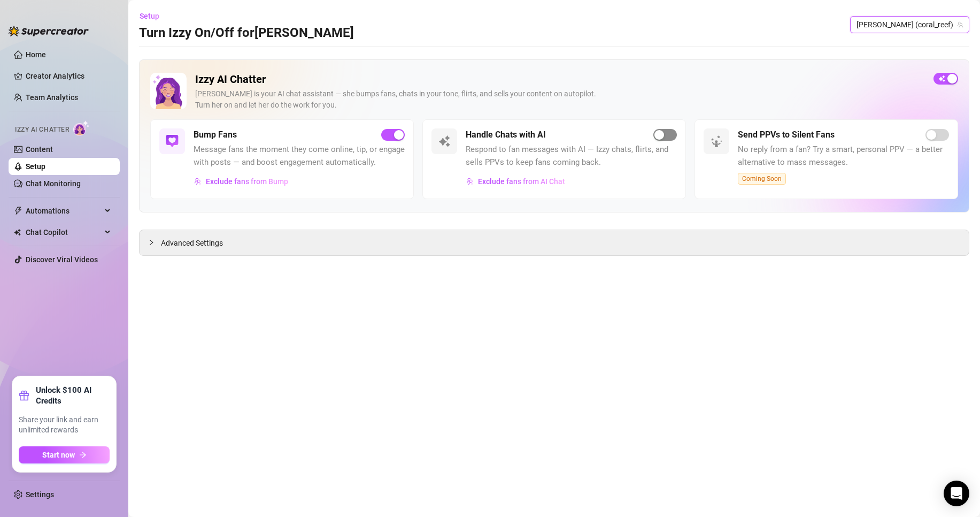 This screenshot has width=980, height=517. I want to click on span: Message fans the moment they come online, tip, or engage with posts — and boost engagement automa..., so click(299, 156).